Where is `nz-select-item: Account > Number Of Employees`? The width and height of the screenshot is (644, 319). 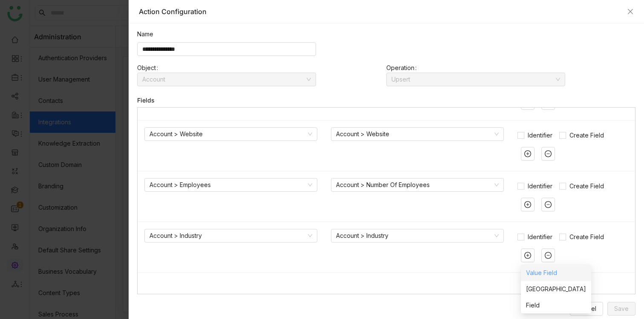 nz-select-item: Account > Number Of Employees is located at coordinates (417, 185).